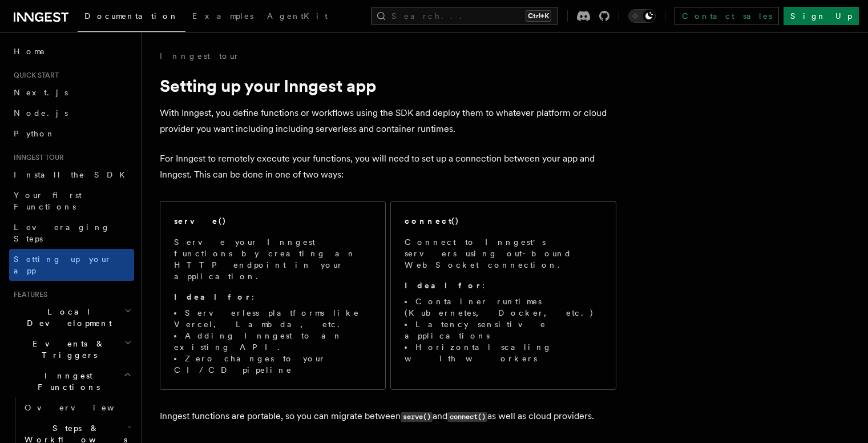  I want to click on span: Your first Functions, so click(47, 201).